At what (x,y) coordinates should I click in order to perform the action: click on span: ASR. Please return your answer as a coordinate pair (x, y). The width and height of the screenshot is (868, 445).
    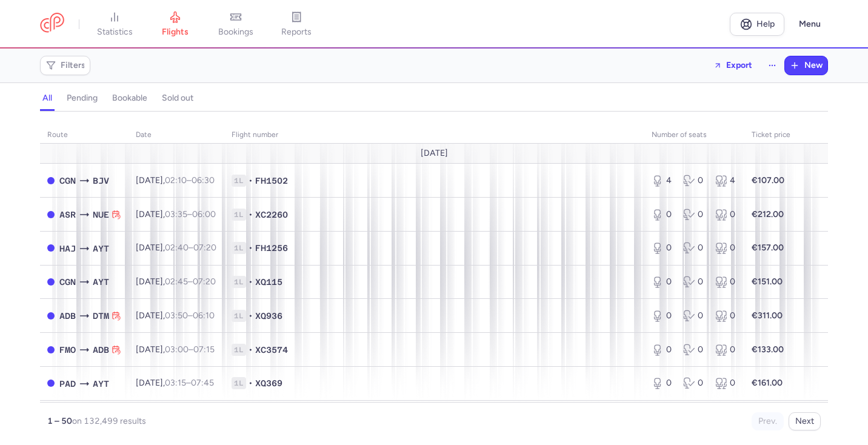
    Looking at the image, I should click on (67, 214).